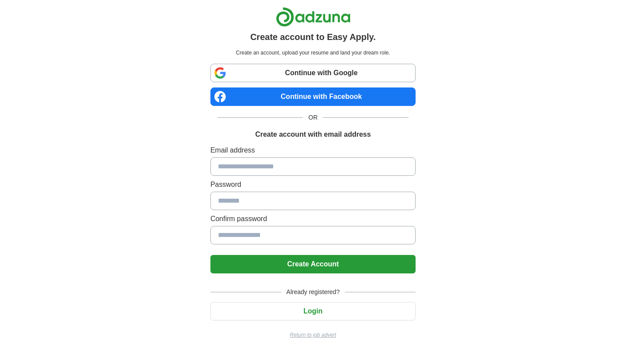 The image size is (626, 342). Describe the element at coordinates (313, 219) in the screenshot. I see `label: Confirm password` at that location.